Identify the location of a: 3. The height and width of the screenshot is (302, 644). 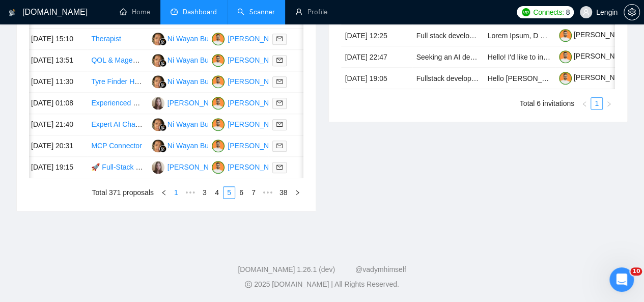
(205, 193).